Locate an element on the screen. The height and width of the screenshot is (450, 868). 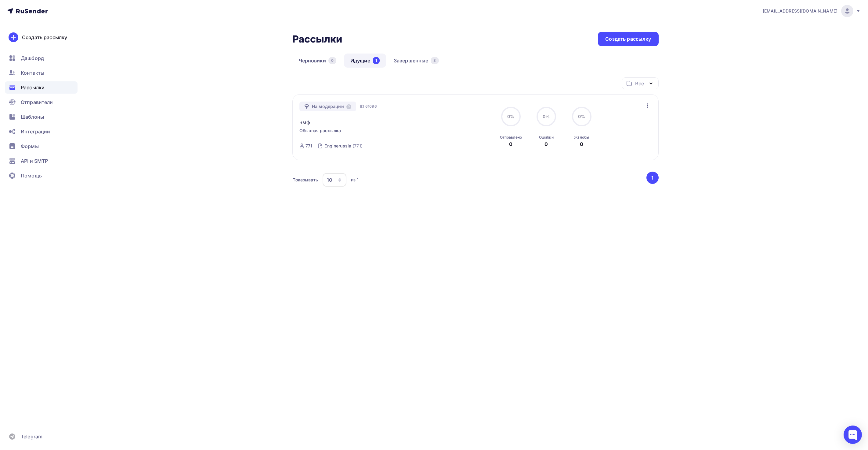
div: Отправлено is located at coordinates (511, 137).